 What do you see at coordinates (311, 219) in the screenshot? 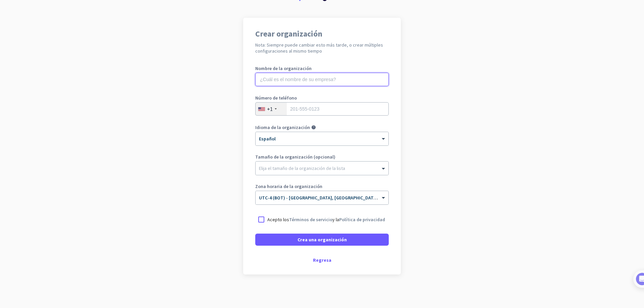
I see `a: Términos de servicio` at bounding box center [311, 219].